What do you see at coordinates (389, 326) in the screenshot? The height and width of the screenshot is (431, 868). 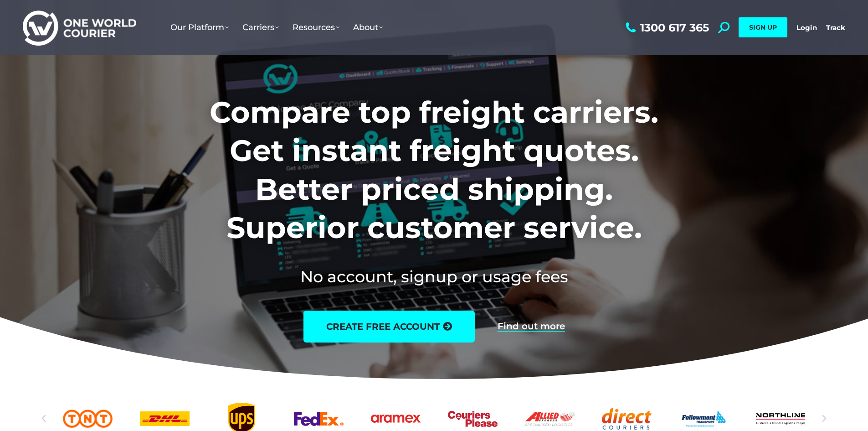 I see `a: create free account` at bounding box center [389, 326].